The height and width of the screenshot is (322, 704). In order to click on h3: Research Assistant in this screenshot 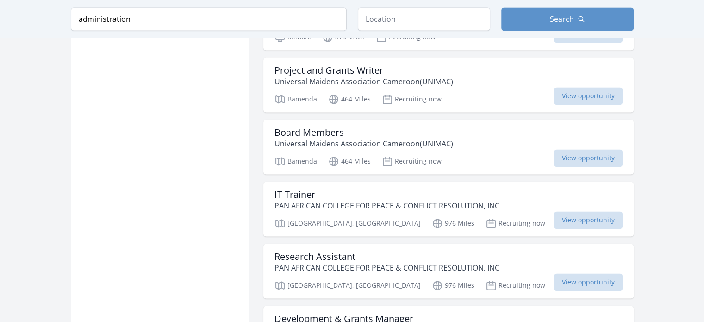, I will do `click(387, 256)`.